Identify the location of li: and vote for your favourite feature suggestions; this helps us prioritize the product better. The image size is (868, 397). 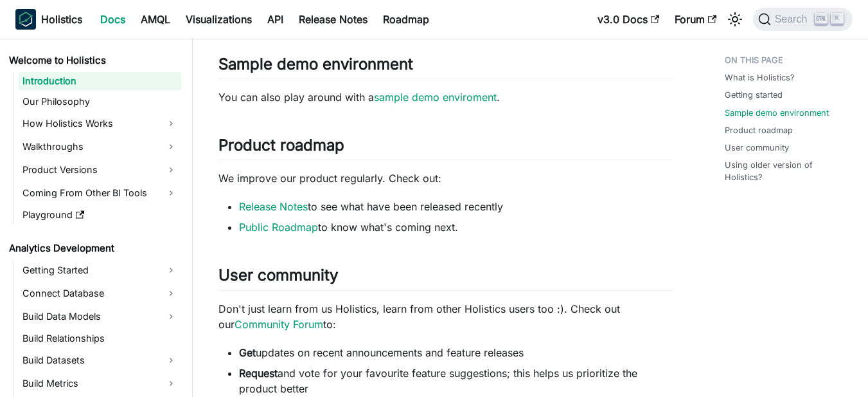
(456, 380).